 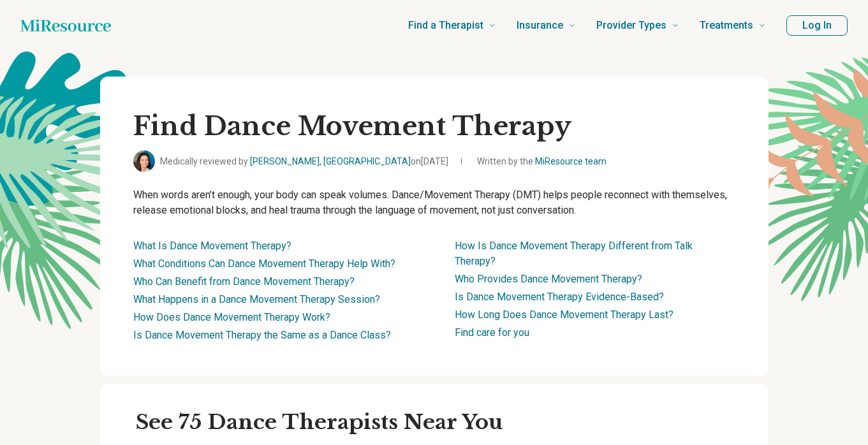 What do you see at coordinates (434, 126) in the screenshot?
I see `h1: Find Dance Movement Therapy` at bounding box center [434, 126].